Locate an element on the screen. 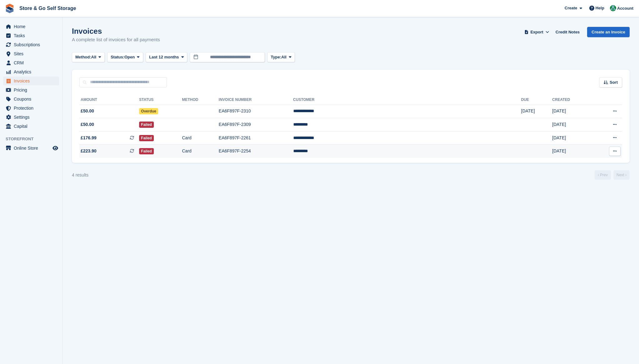 This screenshot has width=639, height=364. span: Capital is located at coordinates (33, 126).